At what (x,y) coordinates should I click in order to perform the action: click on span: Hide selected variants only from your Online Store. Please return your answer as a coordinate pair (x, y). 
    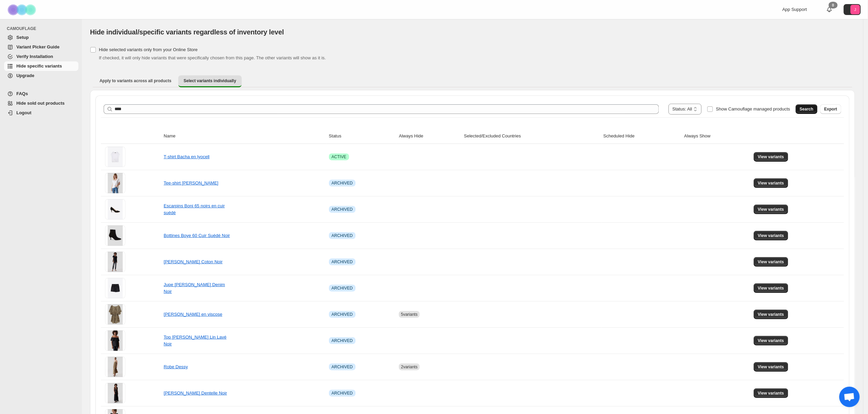
    Looking at the image, I should click on (148, 50).